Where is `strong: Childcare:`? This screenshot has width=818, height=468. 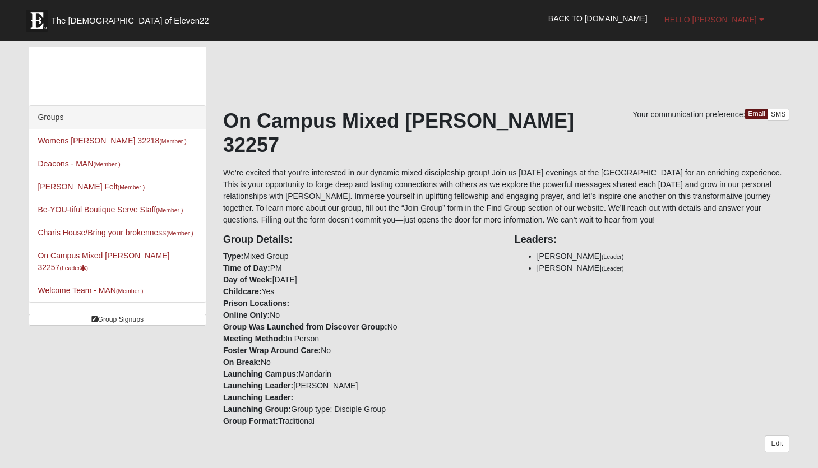
strong: Childcare: is located at coordinates (242, 292).